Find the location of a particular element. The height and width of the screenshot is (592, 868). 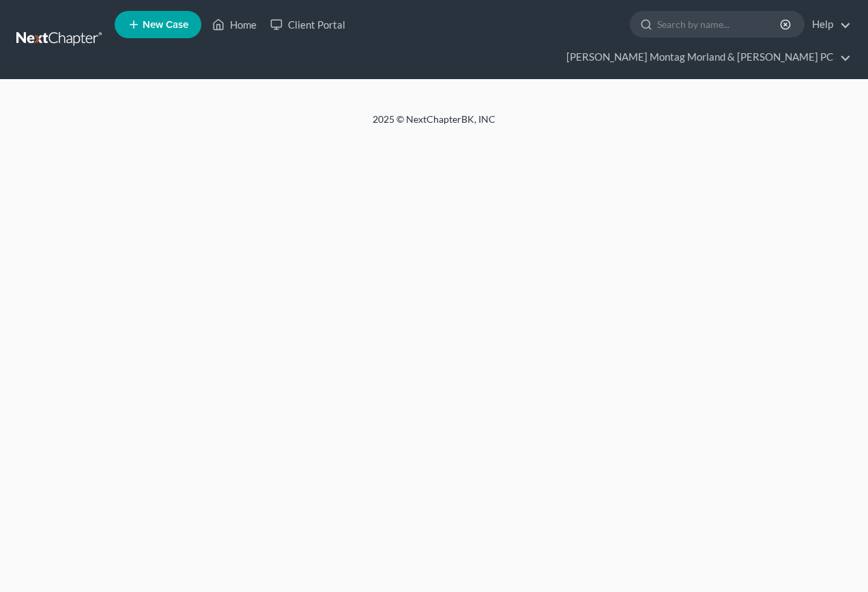

div: 2025 © NextChapterBK, INC is located at coordinates (434, 125).